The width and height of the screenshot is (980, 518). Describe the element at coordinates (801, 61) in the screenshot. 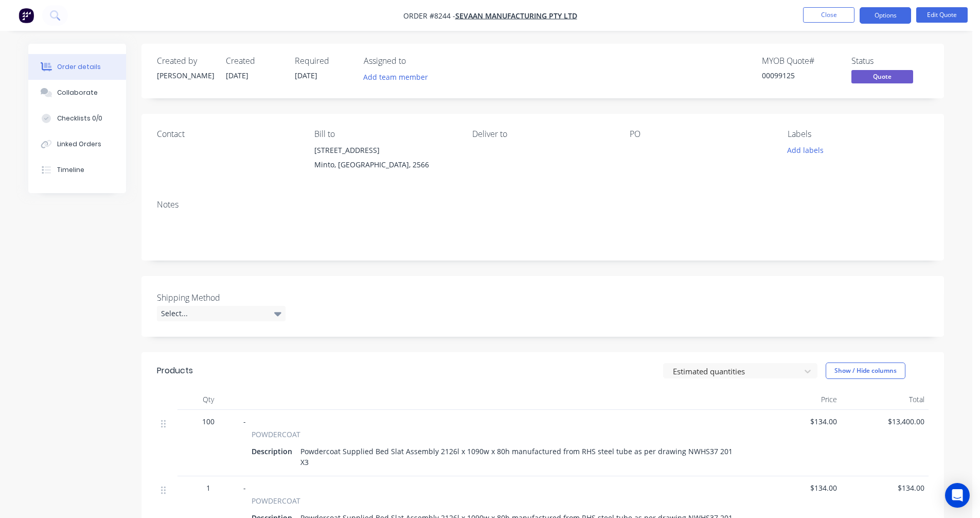

I see `div: MYOB Quote #` at that location.